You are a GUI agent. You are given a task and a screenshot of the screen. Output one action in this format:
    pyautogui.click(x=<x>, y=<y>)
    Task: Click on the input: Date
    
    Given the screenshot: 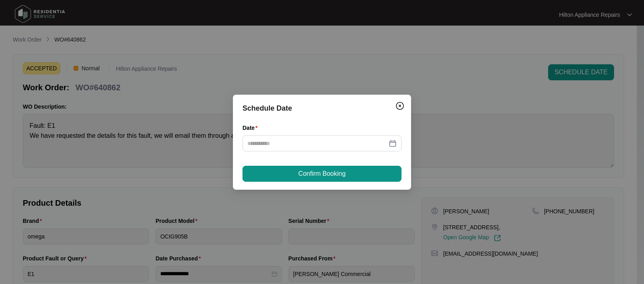 What is the action you would take?
    pyautogui.click(x=317, y=143)
    